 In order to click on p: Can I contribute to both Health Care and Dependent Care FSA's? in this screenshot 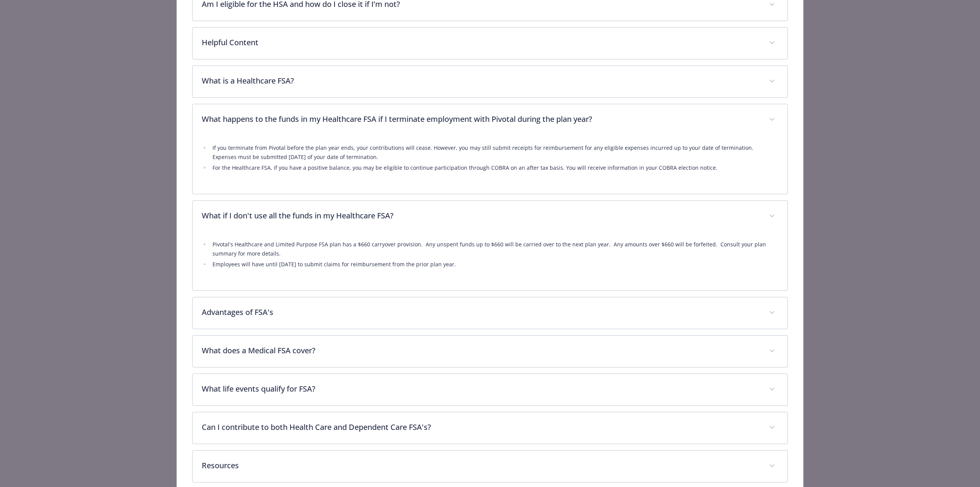, I will do `click(481, 427)`.